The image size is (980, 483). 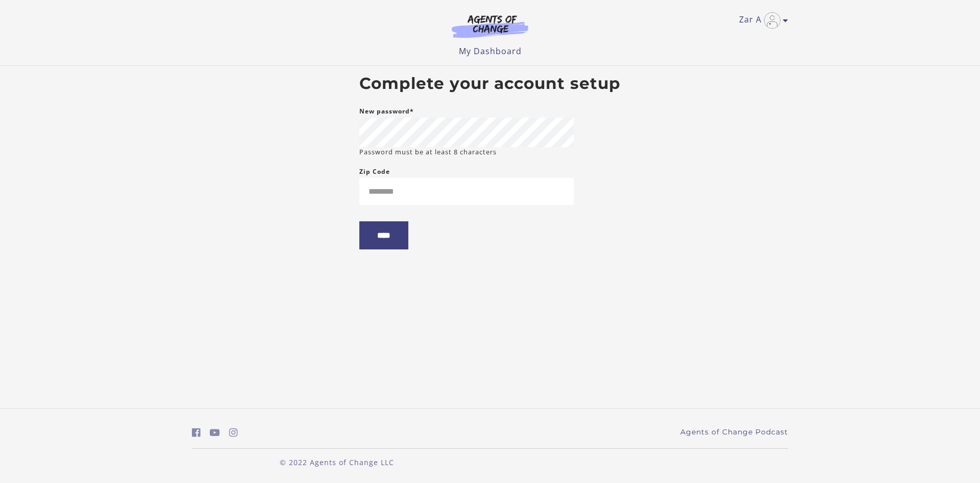 I want to click on label: Zip Code, so click(x=375, y=172).